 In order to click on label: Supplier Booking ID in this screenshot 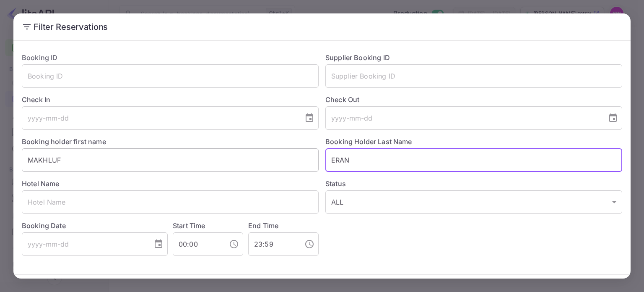, I will do `click(357, 58)`.